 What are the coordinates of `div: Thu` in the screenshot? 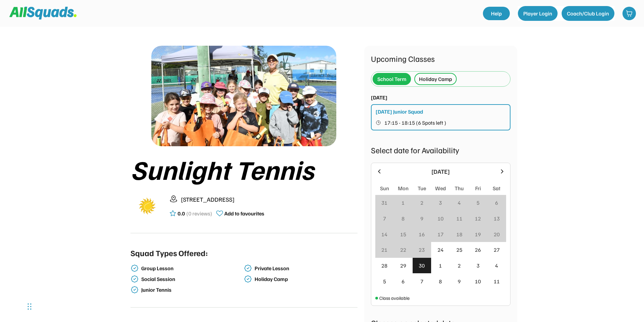 It's located at (459, 188).